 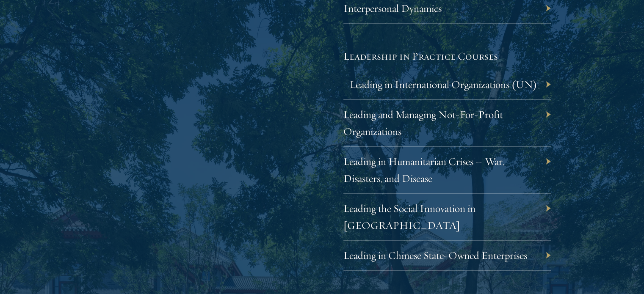 I want to click on a: Leading in Chinese State-Owned Enterprises, so click(x=435, y=255).